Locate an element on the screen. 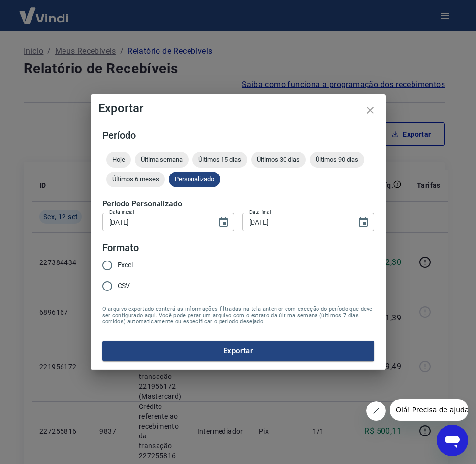 The image size is (476, 464). h5: Período is located at coordinates (238, 135).